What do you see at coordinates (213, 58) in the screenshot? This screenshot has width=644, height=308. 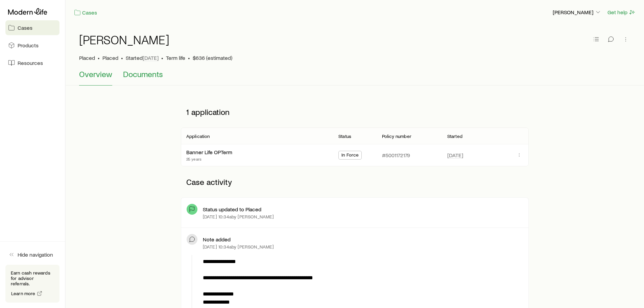 I see `span: $636 (estimated)` at bounding box center [213, 58].